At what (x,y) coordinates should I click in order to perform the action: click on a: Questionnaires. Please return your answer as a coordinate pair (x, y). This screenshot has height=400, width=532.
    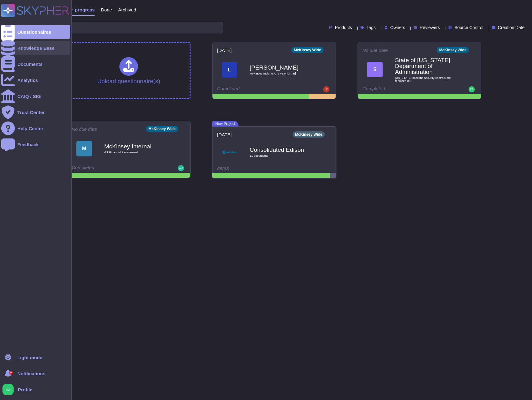
    Looking at the image, I should click on (35, 32).